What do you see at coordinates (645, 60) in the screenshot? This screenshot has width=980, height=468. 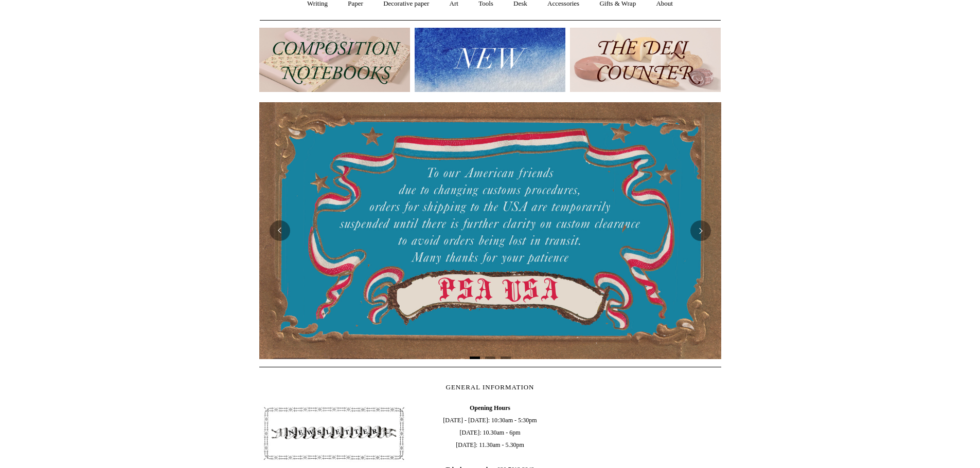 I see `a: The Deli Counter` at bounding box center [645, 60].